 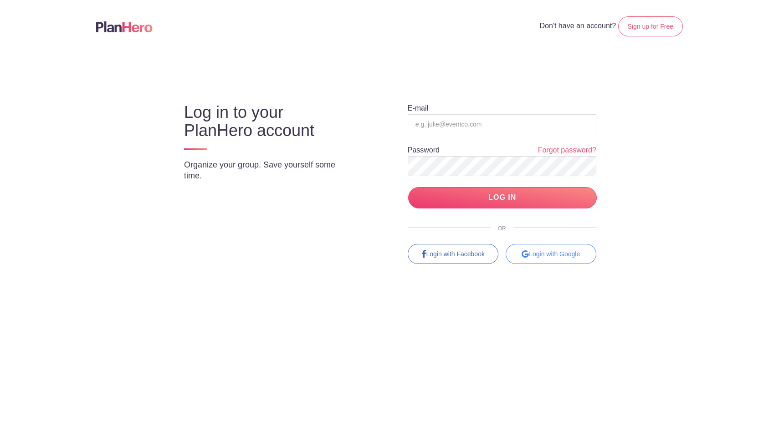 What do you see at coordinates (453, 254) in the screenshot?
I see `a: Login with Facebook` at bounding box center [453, 254].